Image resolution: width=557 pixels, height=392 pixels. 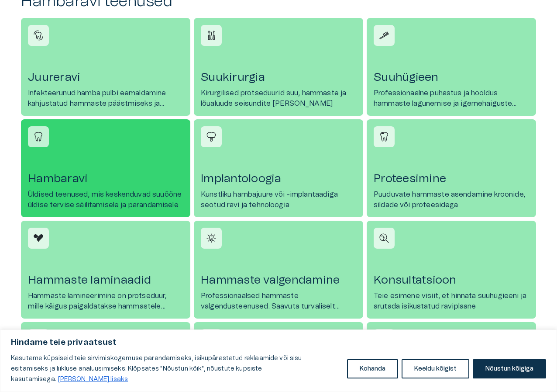 What do you see at coordinates (278, 200) in the screenshot?
I see `p: Kunstliku hambajuure või -implantaadiga seotud ravi ja tehnoloogia` at bounding box center [278, 200].